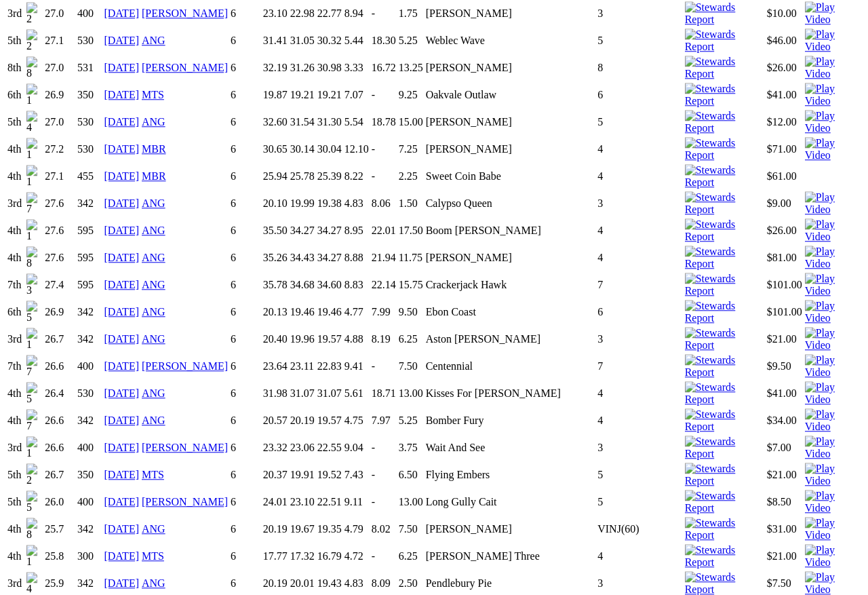 This screenshot has height=595, width=868. I want to click on td: 26.9, so click(60, 312).